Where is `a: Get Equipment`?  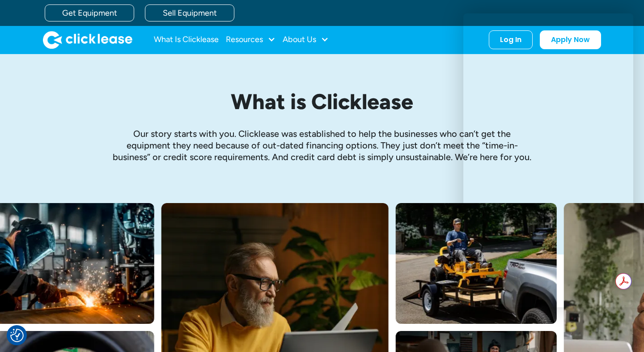 a: Get Equipment is located at coordinates (89, 13).